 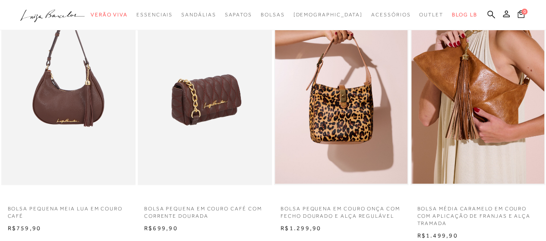 What do you see at coordinates (205, 210) in the screenshot?
I see `p: BOLSA PEQUENA EM COURO CAFÉ COM CORRENTE DOURADA` at bounding box center [205, 210].